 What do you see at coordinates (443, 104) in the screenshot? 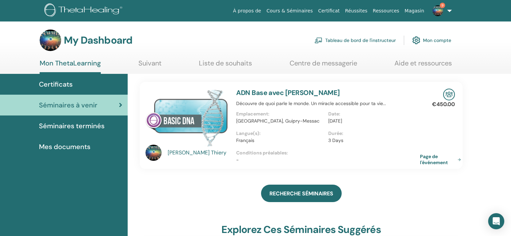
I see `p: €450.00` at bounding box center [443, 104].